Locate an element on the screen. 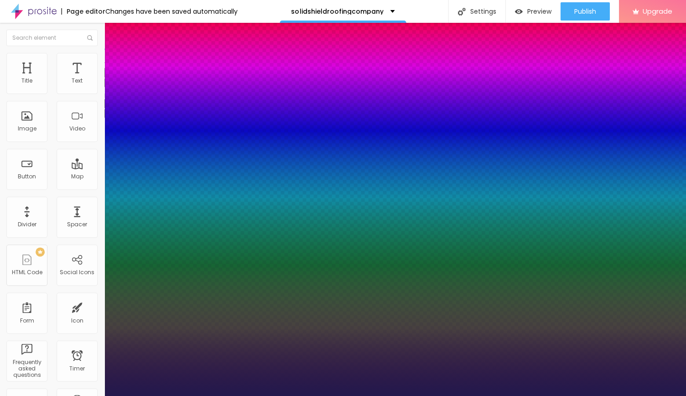 This screenshot has width=686, height=396. div: Page editor is located at coordinates (83, 11).